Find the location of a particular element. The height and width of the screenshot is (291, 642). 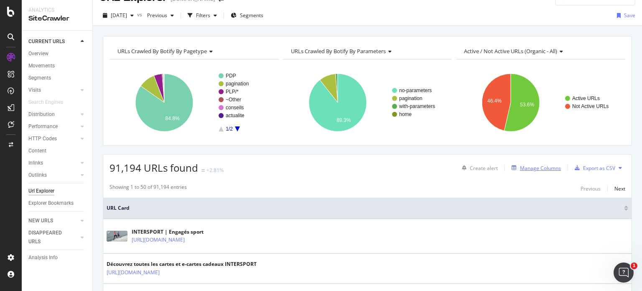

div: HTTP Codes is located at coordinates (43, 138).